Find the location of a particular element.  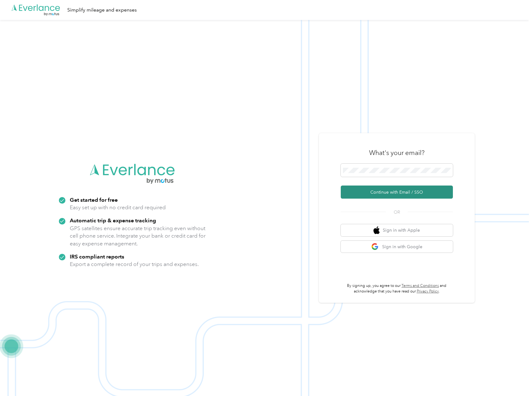

a: Terms and Conditions is located at coordinates (420, 286).